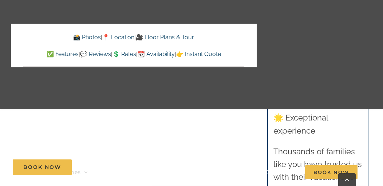  What do you see at coordinates (124, 54) in the screenshot?
I see `a: 💲 Rates` at bounding box center [124, 54].